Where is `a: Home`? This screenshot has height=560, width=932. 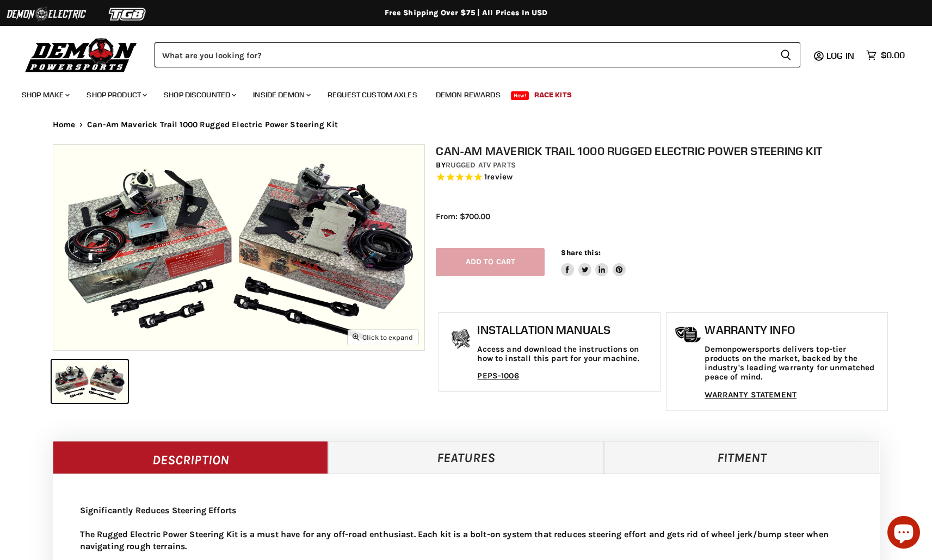 a: Home is located at coordinates (64, 125).